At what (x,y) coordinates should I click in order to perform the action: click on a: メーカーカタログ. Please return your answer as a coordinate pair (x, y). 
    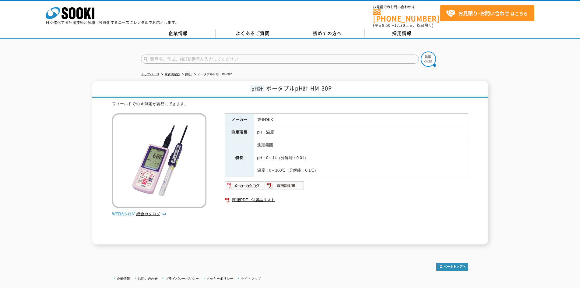
    Looking at the image, I should click on (245, 187).